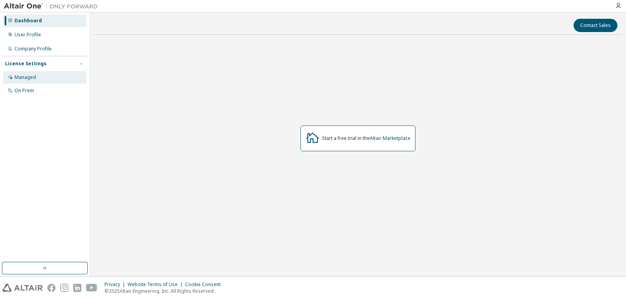 The image size is (626, 299). I want to click on img: instagram.svg, so click(64, 288).